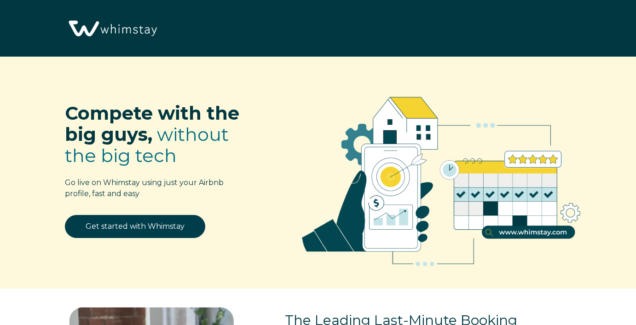  I want to click on img: RBO Ilustrations-02, so click(441, 177).